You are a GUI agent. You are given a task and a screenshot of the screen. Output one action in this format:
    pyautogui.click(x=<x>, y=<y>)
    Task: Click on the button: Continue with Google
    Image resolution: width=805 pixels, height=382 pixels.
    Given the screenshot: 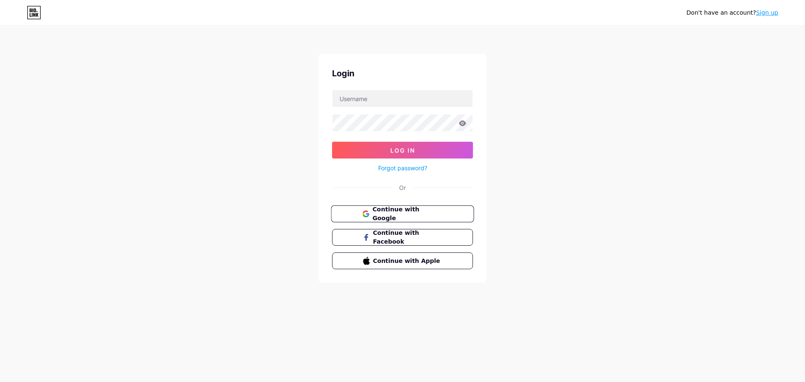 What is the action you would take?
    pyautogui.click(x=402, y=214)
    